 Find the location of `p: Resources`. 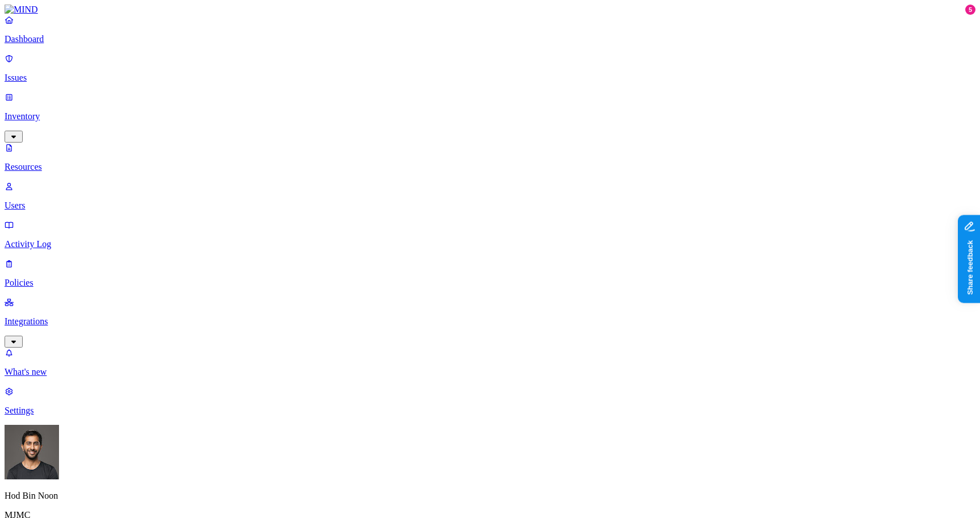

p: Resources is located at coordinates (490, 167).